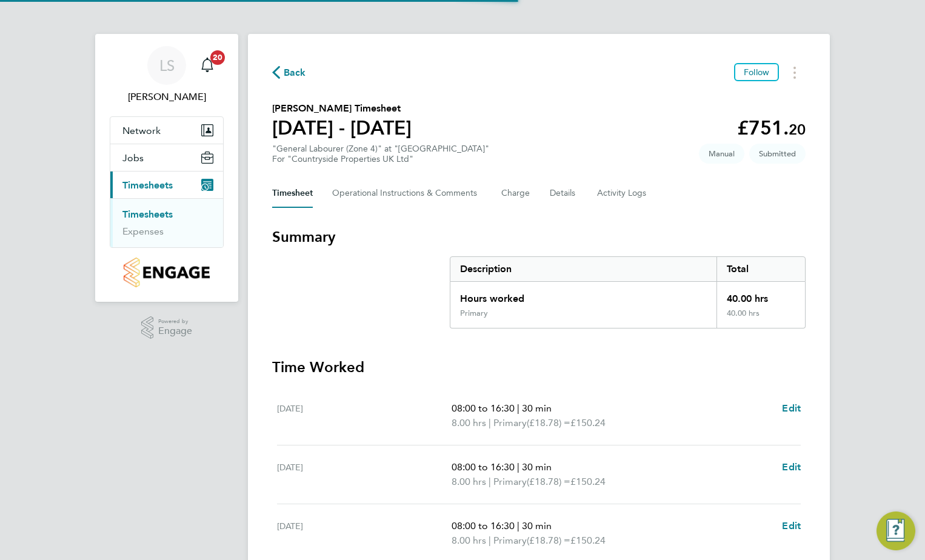  Describe the element at coordinates (292, 193) in the screenshot. I see `button: Timesheet` at that location.